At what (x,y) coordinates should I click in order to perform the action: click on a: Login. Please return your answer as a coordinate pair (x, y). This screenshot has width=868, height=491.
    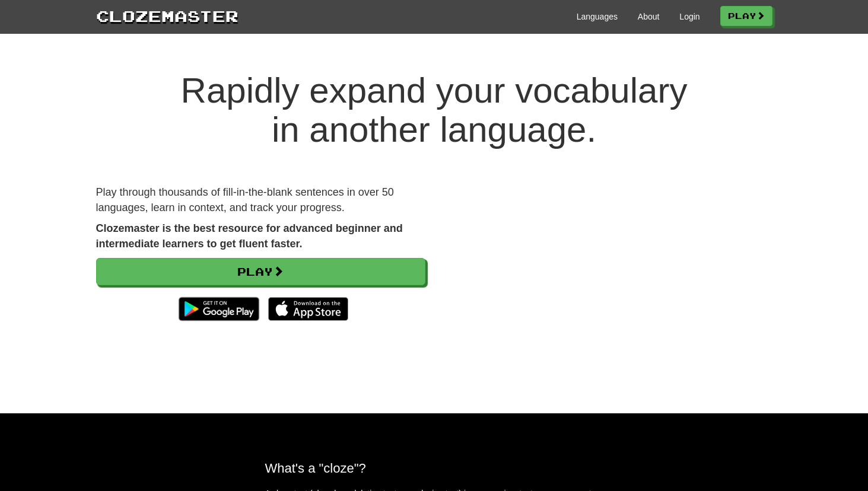
    Looking at the image, I should click on (689, 16).